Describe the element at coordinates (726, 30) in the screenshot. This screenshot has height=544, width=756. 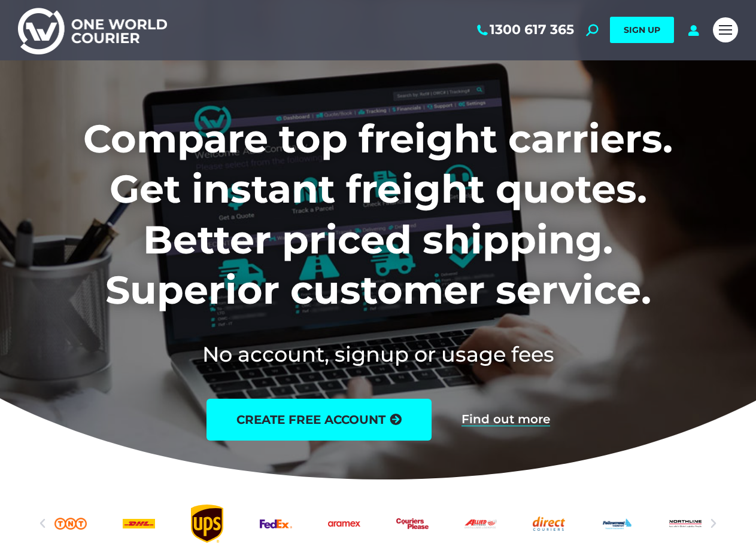
I see `a: Mobile menu icon` at that location.